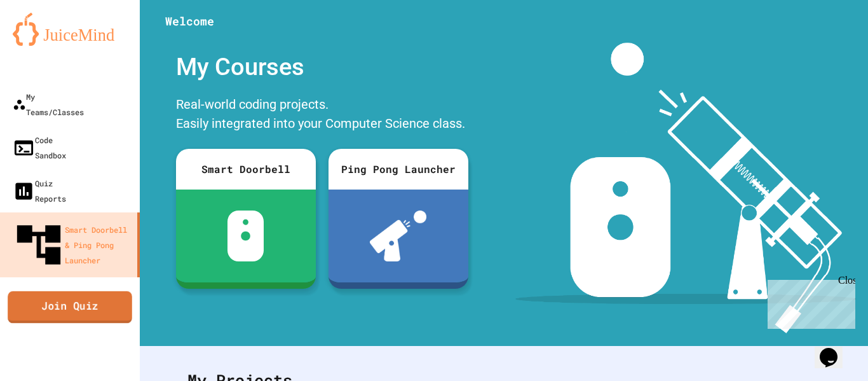  I want to click on div: Smart Doorbell, so click(246, 169).